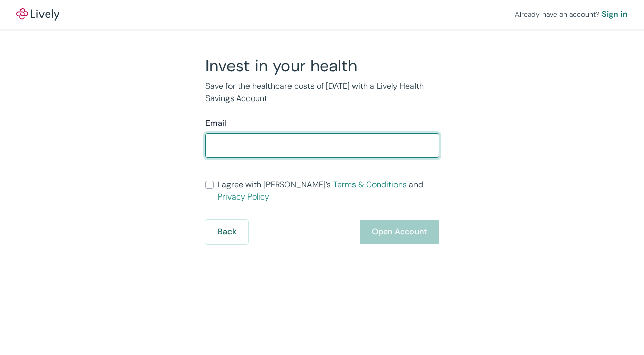 This screenshot has height=355, width=644. Describe the element at coordinates (615, 15) in the screenshot. I see `div: Sign in` at that location.